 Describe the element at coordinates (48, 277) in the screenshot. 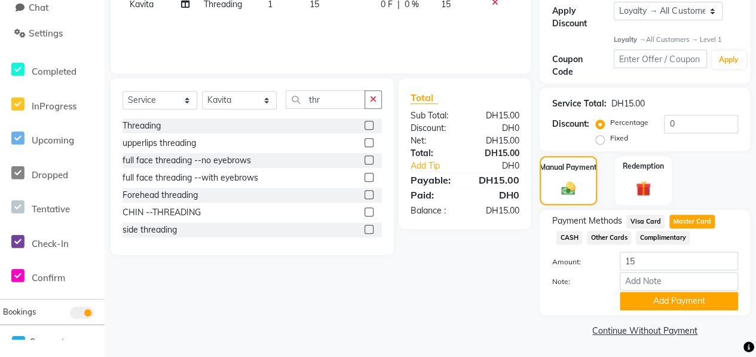

I see `span: Confirm` at that location.